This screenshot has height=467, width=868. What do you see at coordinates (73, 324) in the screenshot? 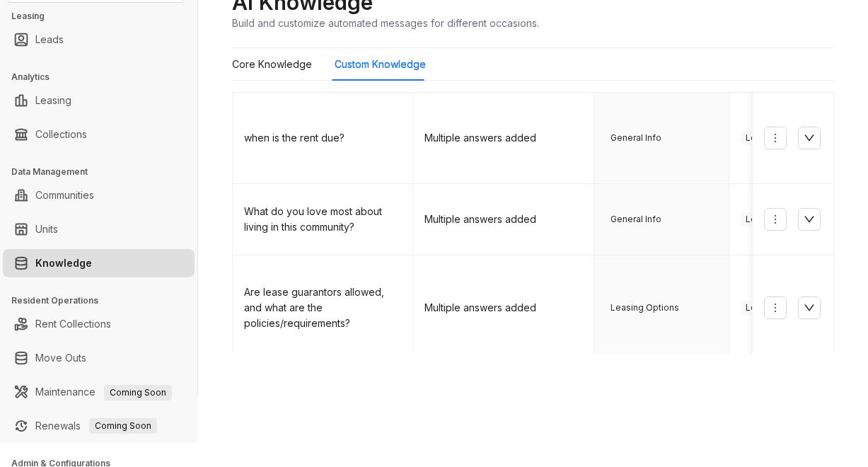
I see `a: Rent Collections` at bounding box center [73, 324].